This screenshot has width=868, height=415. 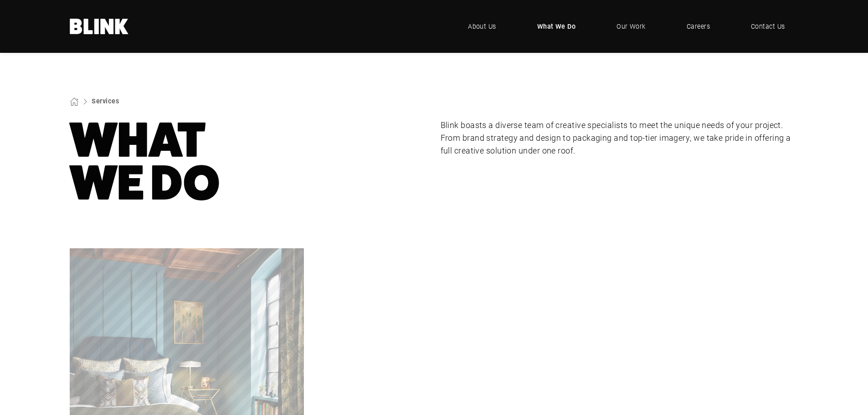 I want to click on a: Contact Us, so click(x=768, y=26).